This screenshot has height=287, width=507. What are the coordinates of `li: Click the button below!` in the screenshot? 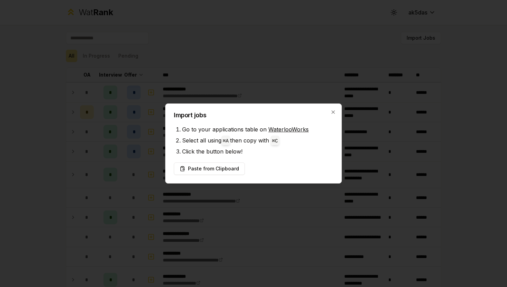 It's located at (257, 151).